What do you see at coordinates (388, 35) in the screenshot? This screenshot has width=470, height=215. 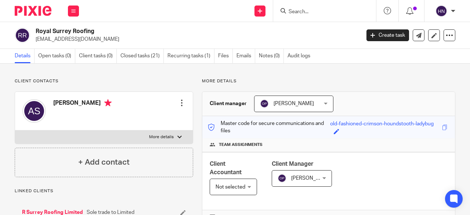 I see `a: Create task` at bounding box center [388, 35].